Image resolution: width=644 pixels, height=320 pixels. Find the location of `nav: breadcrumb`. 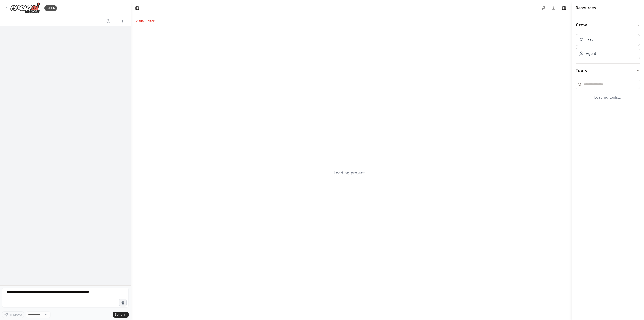

nav: breadcrumb is located at coordinates (150, 8).